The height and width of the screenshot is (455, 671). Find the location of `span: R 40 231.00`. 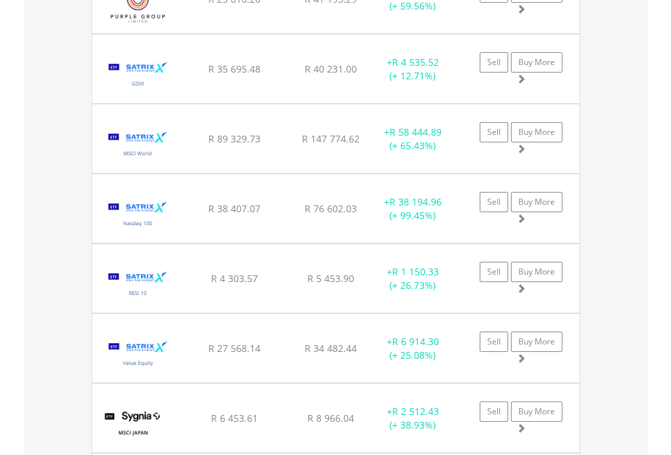

span: R 40 231.00 is located at coordinates (330, 68).